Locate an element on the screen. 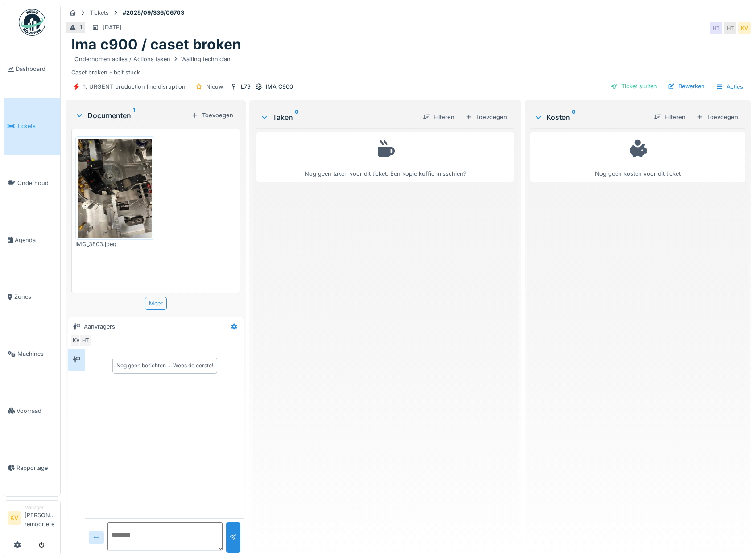 The height and width of the screenshot is (560, 756). div: Caset broken - belt stuck is located at coordinates (408, 65).